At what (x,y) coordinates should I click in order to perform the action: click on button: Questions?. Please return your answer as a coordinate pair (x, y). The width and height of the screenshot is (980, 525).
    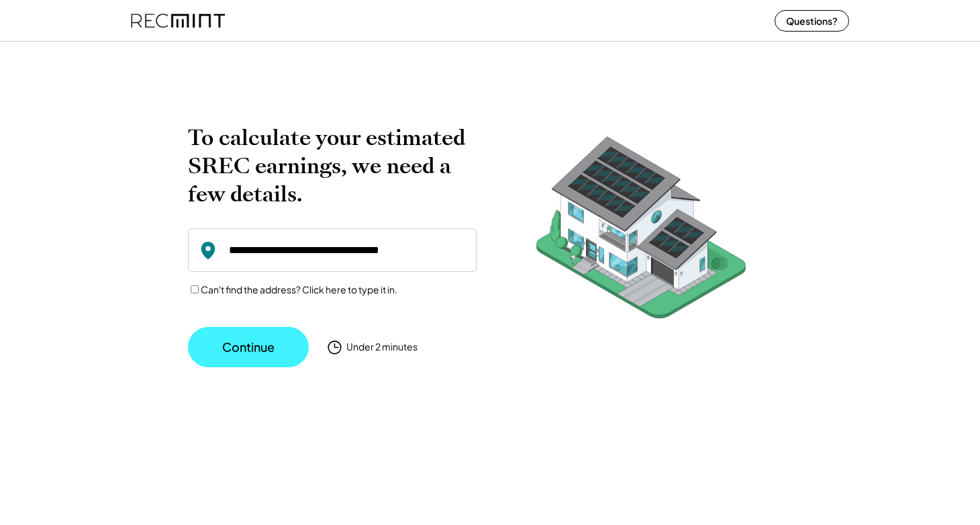
    Looking at the image, I should click on (812, 21).